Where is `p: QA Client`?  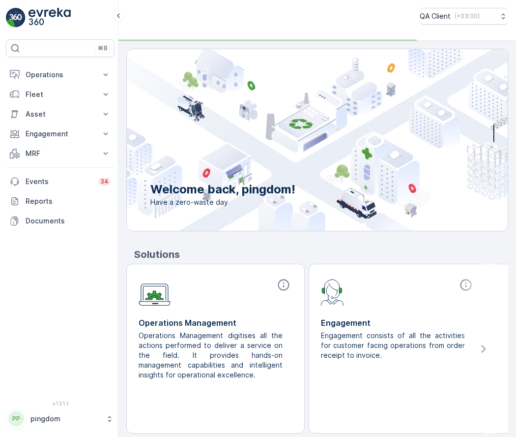
p: QA Client is located at coordinates (435, 16).